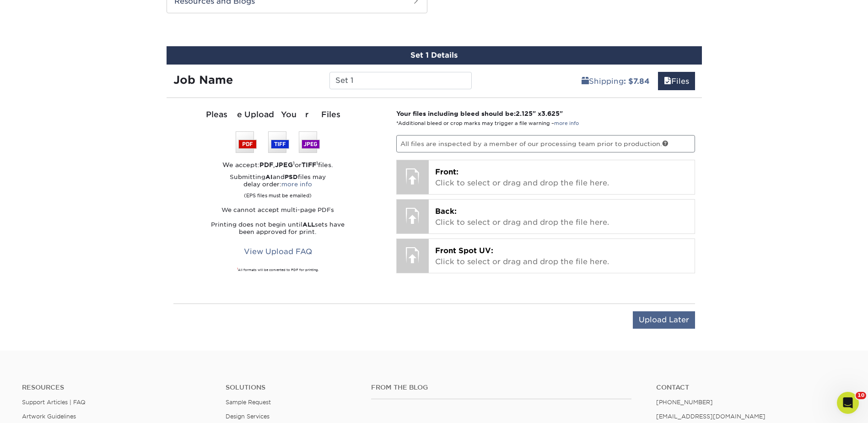  Describe the element at coordinates (545, 144) in the screenshot. I see `p: All files are inspected by a member of our processing team prior to production.` at that location.